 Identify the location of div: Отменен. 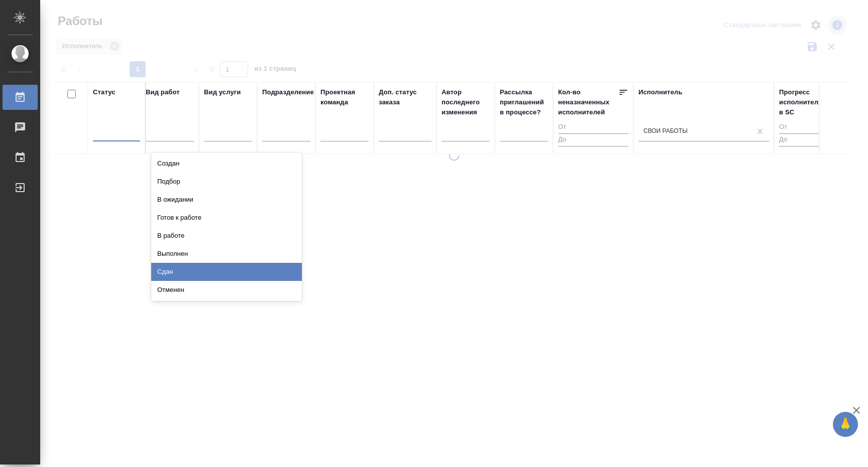
(227, 290).